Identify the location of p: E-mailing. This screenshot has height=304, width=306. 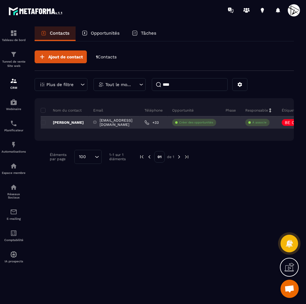
(14, 218).